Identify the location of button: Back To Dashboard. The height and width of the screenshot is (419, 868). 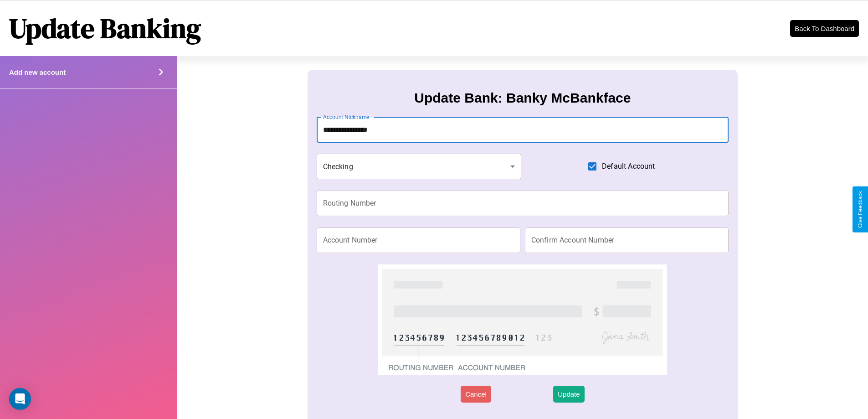
(824, 28).